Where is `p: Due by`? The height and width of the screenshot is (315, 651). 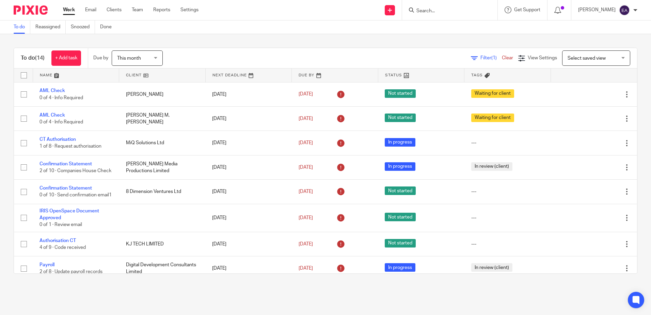 p: Due by is located at coordinates (101, 58).